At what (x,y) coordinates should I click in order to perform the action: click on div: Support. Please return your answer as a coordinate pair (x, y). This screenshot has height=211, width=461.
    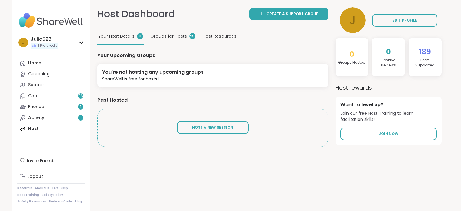
    Looking at the image, I should click on (37, 85).